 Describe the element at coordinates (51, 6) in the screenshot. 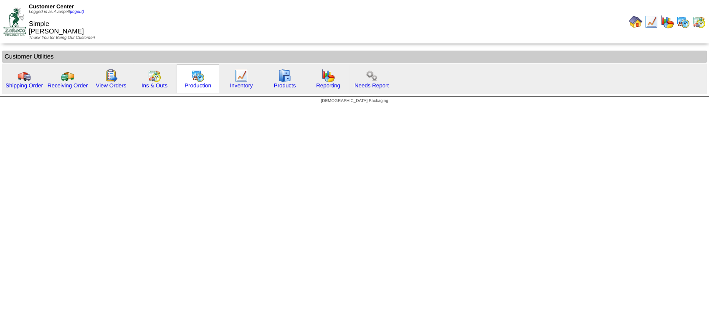

I see `span: Customer Center` at that location.